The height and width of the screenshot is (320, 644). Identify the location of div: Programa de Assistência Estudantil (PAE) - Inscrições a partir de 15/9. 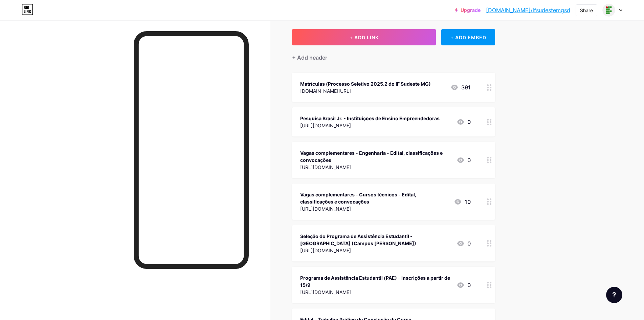
(376, 282).